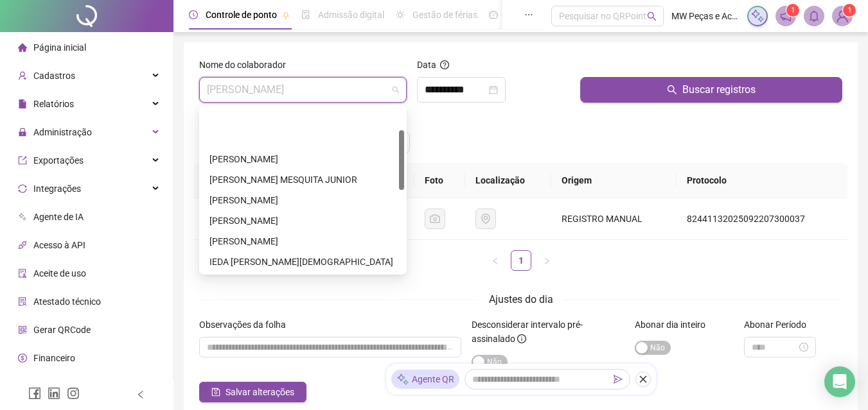 This screenshot has height=410, width=868. Describe the element at coordinates (303, 180) in the screenshot. I see `div: CLEBER OLIVEIRA MESQUITA JUNIOR` at that location.